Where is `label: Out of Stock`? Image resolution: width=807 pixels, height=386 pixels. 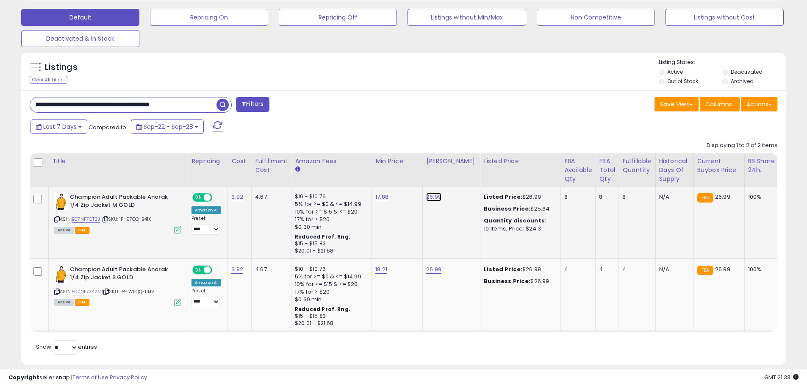
label: Out of Stock is located at coordinates (683, 81).